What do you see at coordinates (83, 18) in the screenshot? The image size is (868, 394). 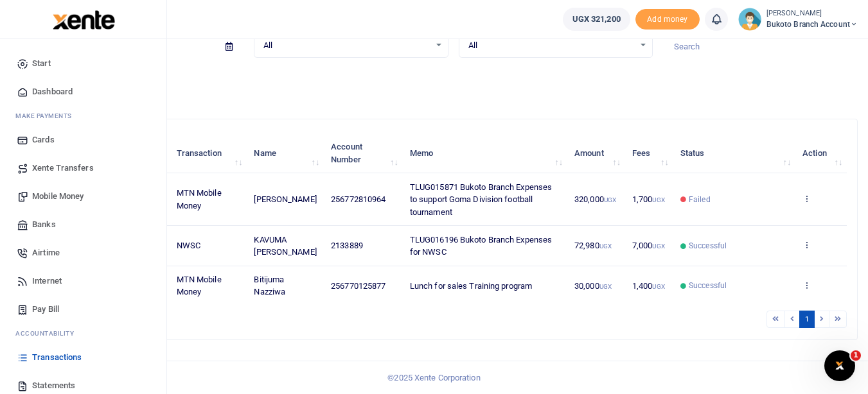 I see `a: logo-small logo-large logo-large` at bounding box center [83, 18].